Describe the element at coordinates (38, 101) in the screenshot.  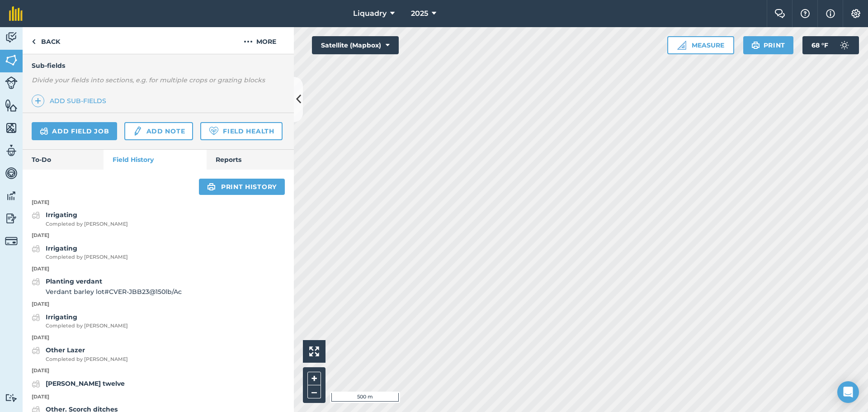
I see `img: svg+xml;base64,PHN2ZyB4bWxucz0iaHR0cDovL3d3dy53My5vcmcvMjAwMC9zdmciIHdpZHRoPSIxNCIgaGVpZ2h0PSIyNC...` at that location.